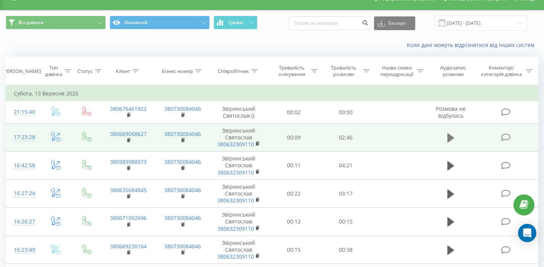 Image resolution: width=544 pixels, height=267 pixels. What do you see at coordinates (23, 137) in the screenshot?
I see `div: 17:23:28` at bounding box center [23, 137].